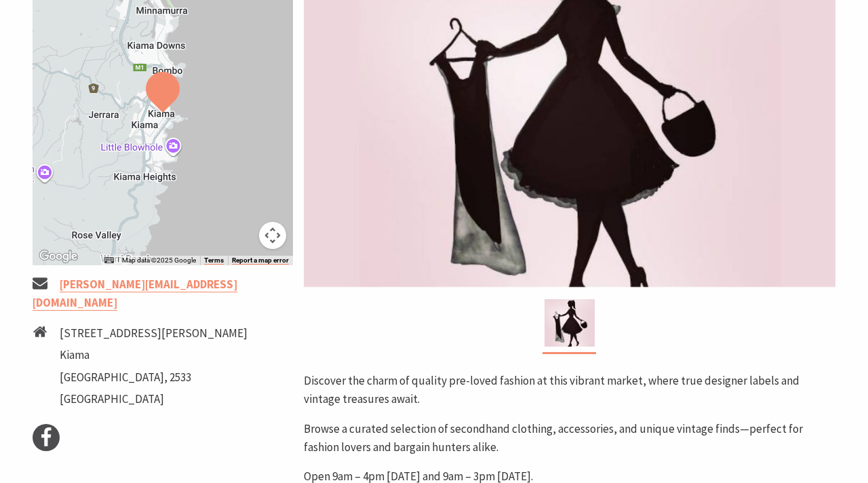 The height and width of the screenshot is (483, 868). Describe the element at coordinates (58, 256) in the screenshot. I see `img: Google` at that location.